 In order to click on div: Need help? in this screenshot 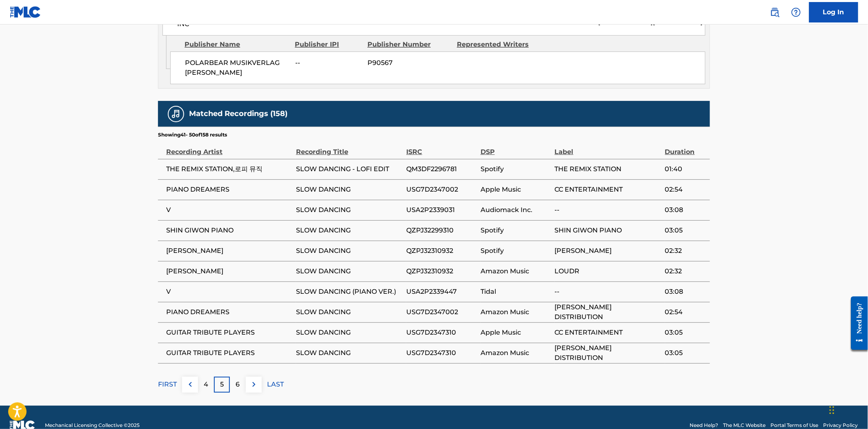, I will do `click(14, 27)`.